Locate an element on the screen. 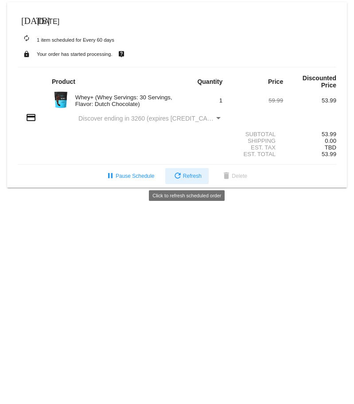 The height and width of the screenshot is (404, 354). button: Pause Schedule is located at coordinates (129, 176).